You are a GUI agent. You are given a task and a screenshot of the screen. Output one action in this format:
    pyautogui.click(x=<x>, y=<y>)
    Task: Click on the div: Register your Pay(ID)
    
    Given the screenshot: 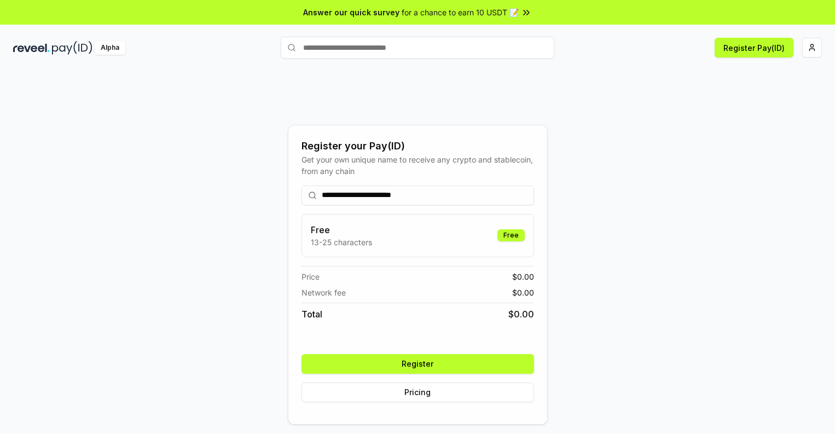 What is the action you would take?
    pyautogui.click(x=417, y=146)
    